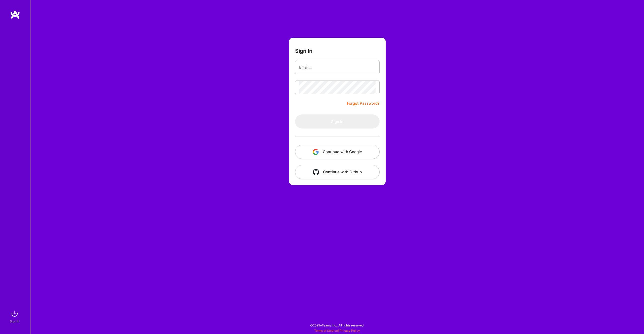 The width and height of the screenshot is (644, 334). What do you see at coordinates (338, 121) in the screenshot?
I see `button: Sign In` at bounding box center [338, 121].